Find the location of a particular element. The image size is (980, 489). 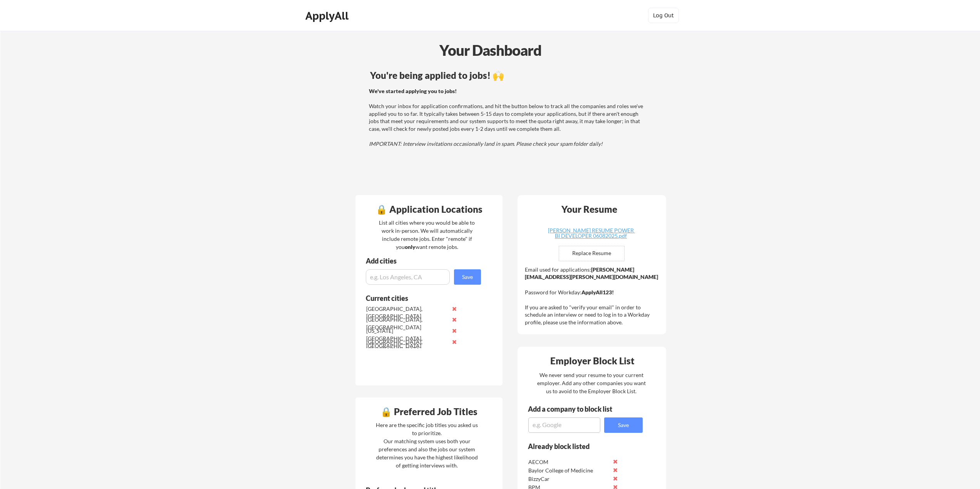

div: 🔒 Preferred Job Titles is located at coordinates (429, 411).